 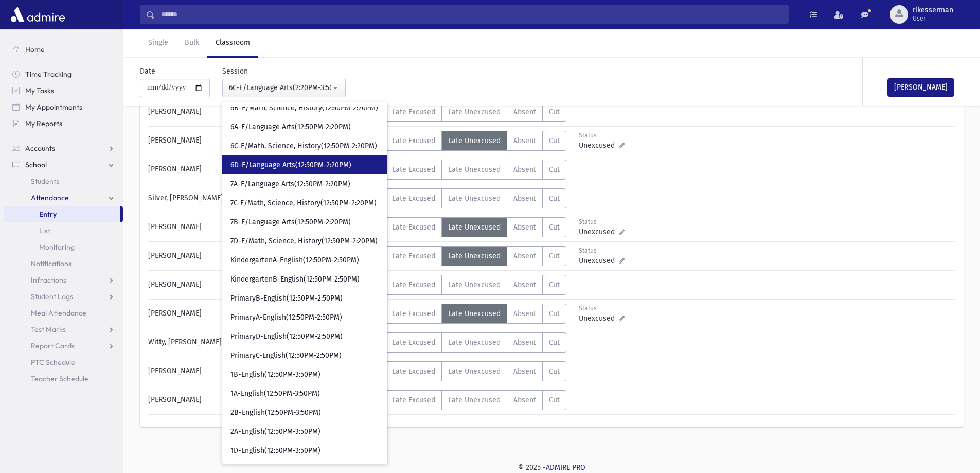 What do you see at coordinates (275, 432) in the screenshot?
I see `span: 2A-English(12:50PM-3:50PM)` at bounding box center [275, 432].